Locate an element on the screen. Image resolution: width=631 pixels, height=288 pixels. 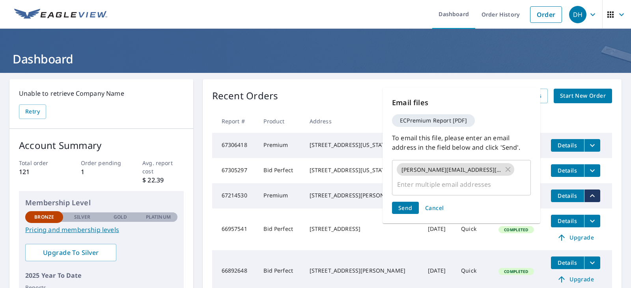
p: Platinum is located at coordinates (158, 217).